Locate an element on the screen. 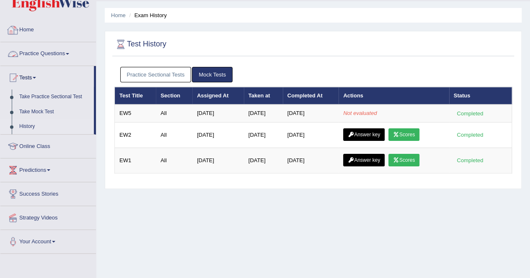 The height and width of the screenshot is (278, 530). th: Assigned At is located at coordinates (218, 96).